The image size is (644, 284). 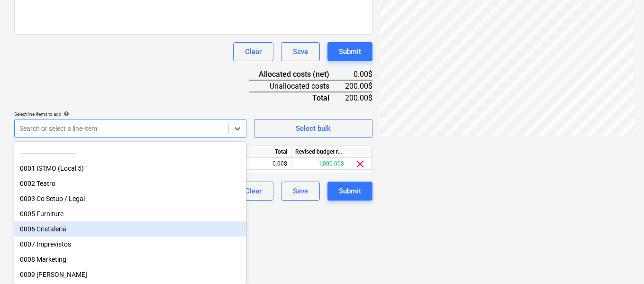 I want to click on button: Select bulk, so click(x=313, y=128).